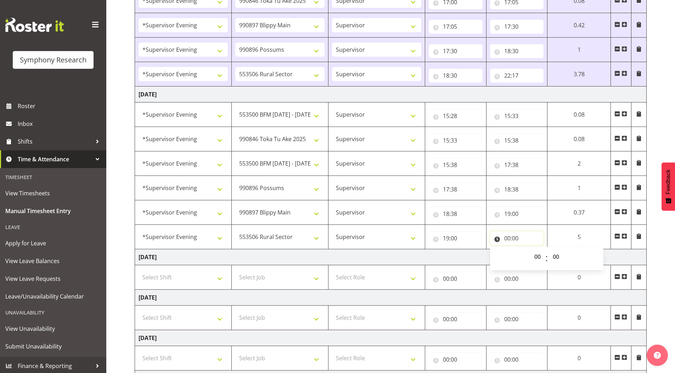 This screenshot has height=373, width=675. Describe the element at coordinates (53, 279) in the screenshot. I see `span: View Leave Requests` at that location.